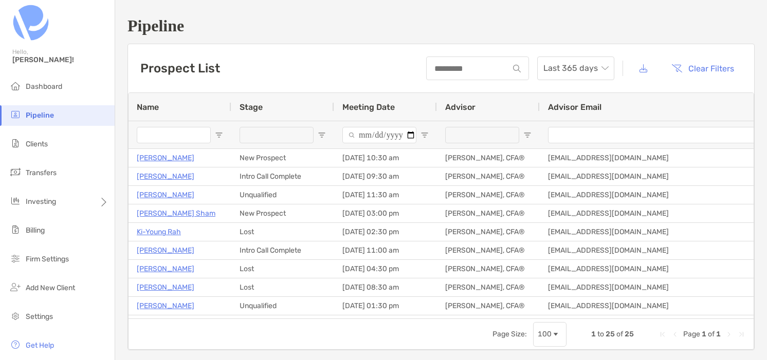 The height and width of the screenshot is (360, 767). What do you see at coordinates (379, 135) in the screenshot?
I see `input: Meeting Date Filter Input` at bounding box center [379, 135].